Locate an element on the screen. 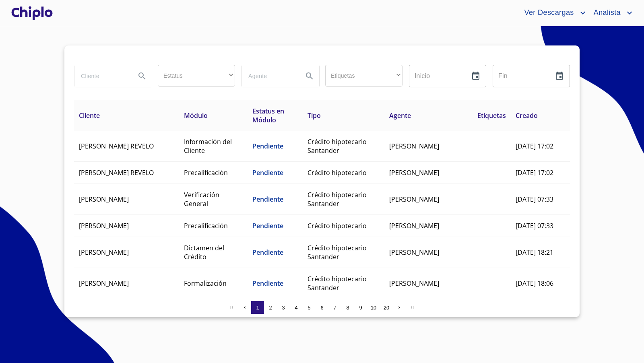 Image resolution: width=644 pixels, height=363 pixels. span: Dictamen del Crédito is located at coordinates (204, 252).